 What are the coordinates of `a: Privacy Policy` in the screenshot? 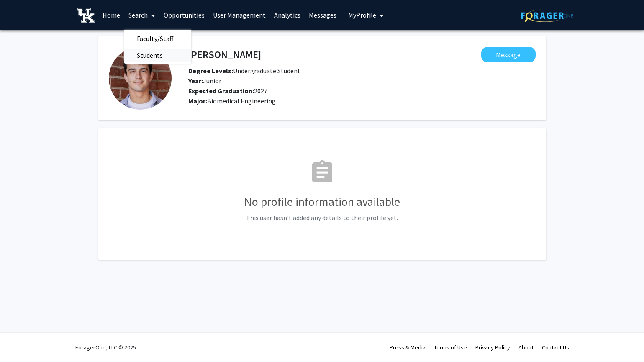 It's located at (493, 348).